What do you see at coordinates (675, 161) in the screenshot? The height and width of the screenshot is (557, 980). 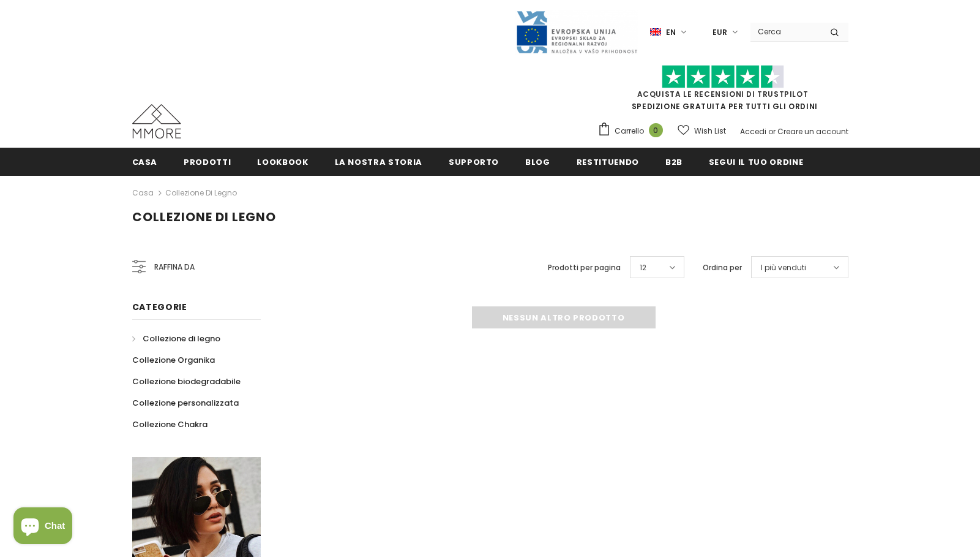 I see `a: B2B` at bounding box center [675, 161].